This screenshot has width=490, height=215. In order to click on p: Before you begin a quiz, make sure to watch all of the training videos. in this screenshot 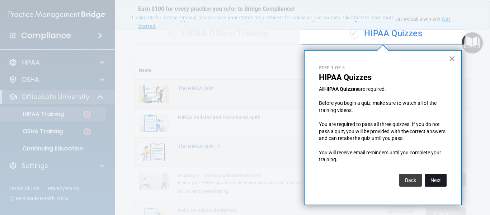, I will do `click(383, 107)`.